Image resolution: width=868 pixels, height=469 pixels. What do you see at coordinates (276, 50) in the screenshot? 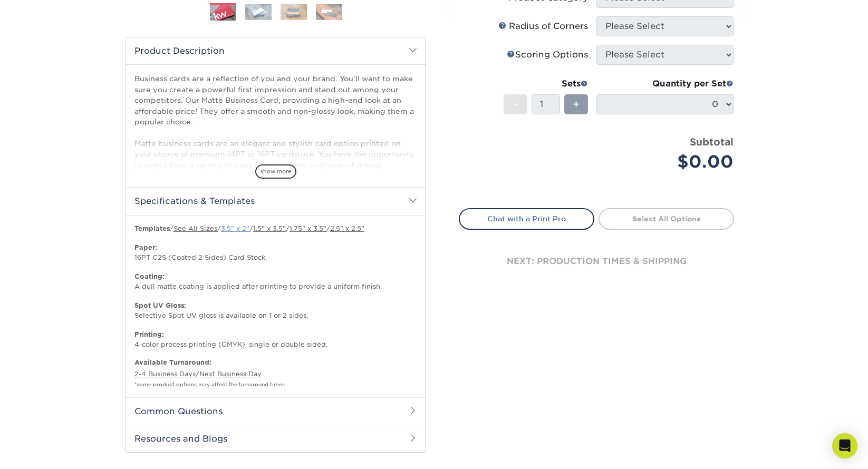
I see `h2: Product Description` at bounding box center [276, 50].